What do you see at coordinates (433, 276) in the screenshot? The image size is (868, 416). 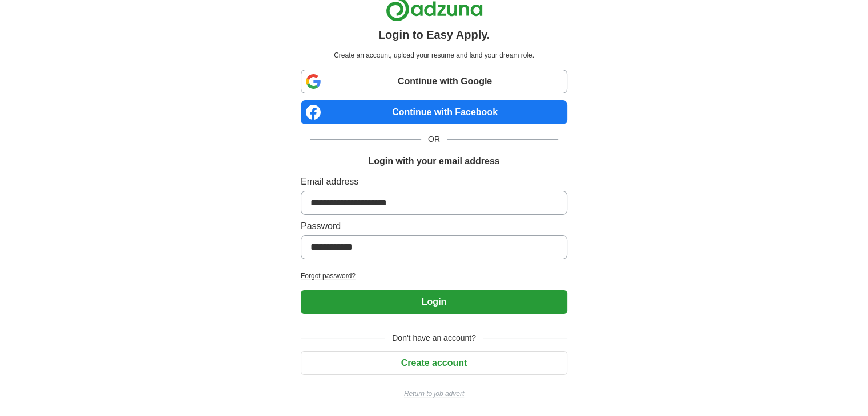 I see `h2: Forgot password?` at bounding box center [433, 276].